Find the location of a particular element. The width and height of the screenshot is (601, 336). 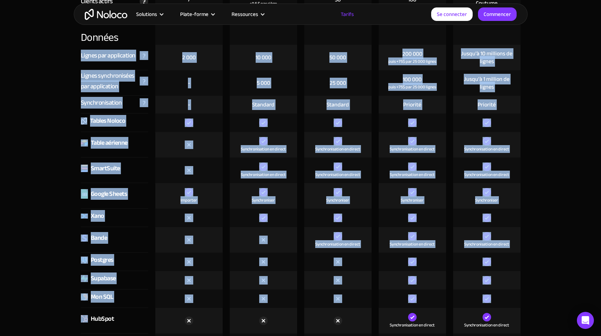

font: Synchronisation is located at coordinates (101, 102).